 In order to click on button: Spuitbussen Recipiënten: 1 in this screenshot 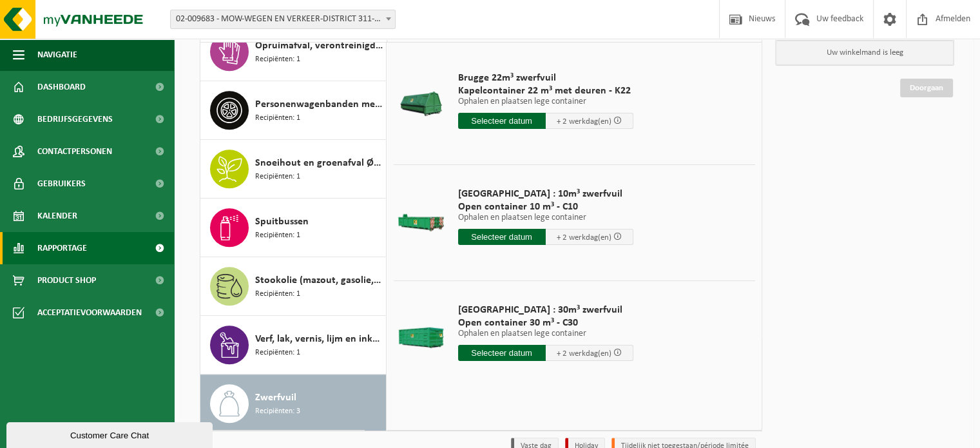, I will do `click(293, 227)`.